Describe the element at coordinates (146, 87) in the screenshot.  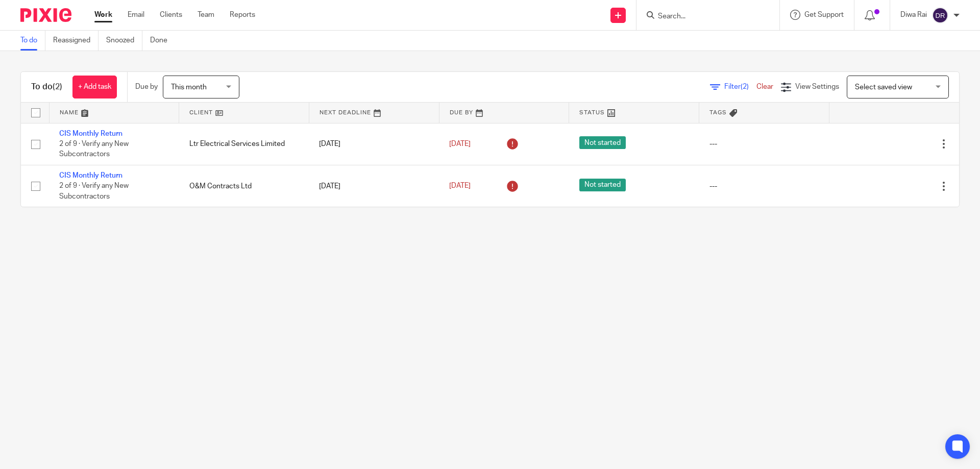
I see `p: Due by` at that location.